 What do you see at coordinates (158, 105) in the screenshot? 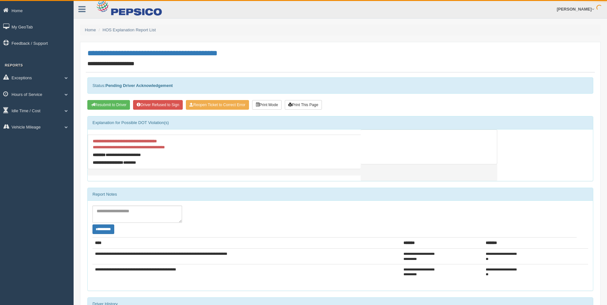
I see `button: Driver Refused to Sign` at bounding box center [158, 105].